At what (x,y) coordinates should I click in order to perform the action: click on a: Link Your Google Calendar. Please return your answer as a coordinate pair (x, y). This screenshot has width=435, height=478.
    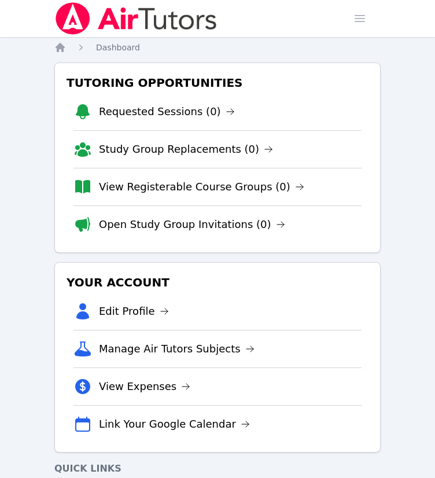
    Looking at the image, I should click on (174, 424).